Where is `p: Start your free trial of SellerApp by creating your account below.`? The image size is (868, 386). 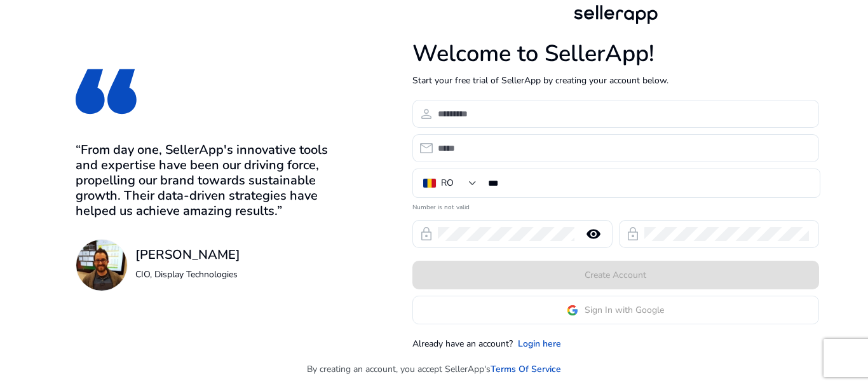
p: Start your free trial of SellerApp by creating your account below. is located at coordinates (616, 80).